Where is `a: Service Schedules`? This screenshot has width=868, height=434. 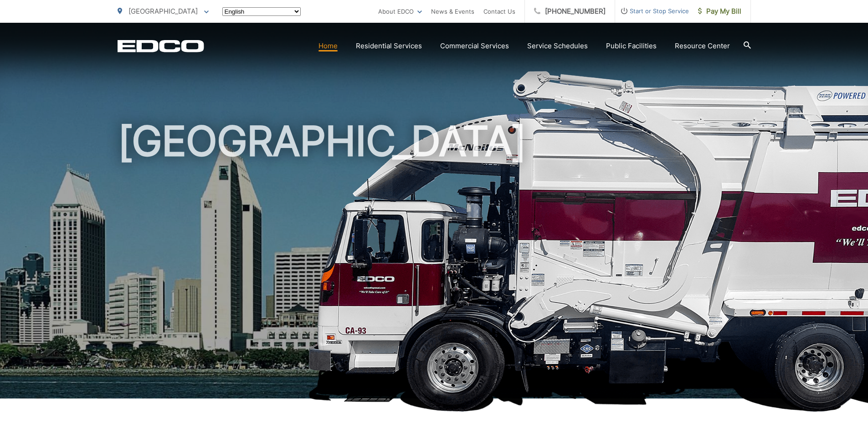
a: Service Schedules is located at coordinates (558, 46).